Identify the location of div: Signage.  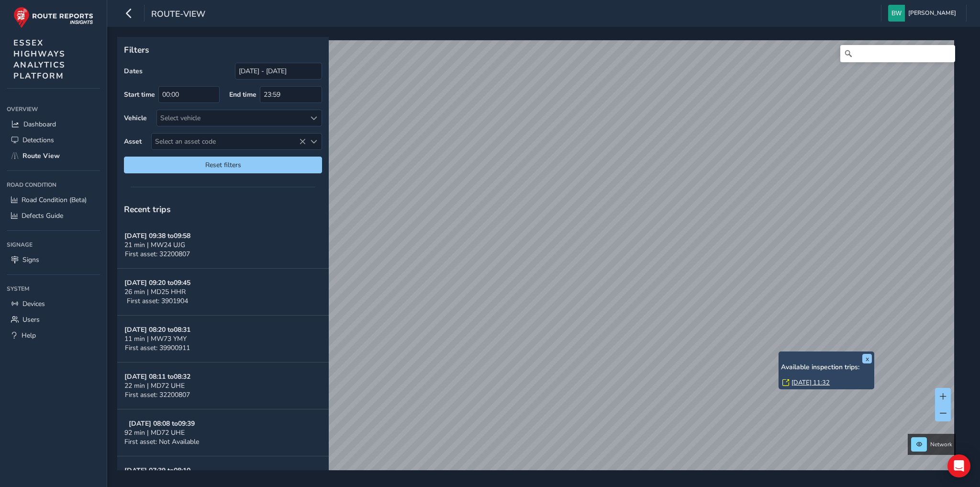
(53, 244).